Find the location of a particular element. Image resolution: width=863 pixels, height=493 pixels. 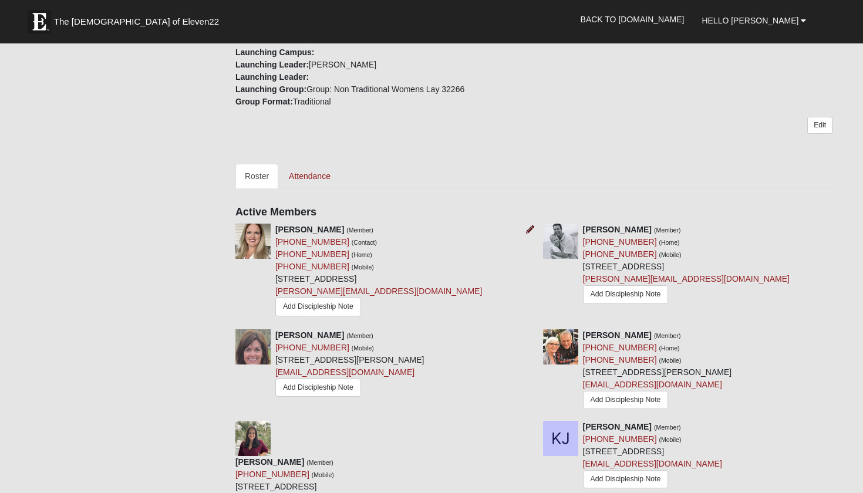

h4: Active Members is located at coordinates (534, 213).